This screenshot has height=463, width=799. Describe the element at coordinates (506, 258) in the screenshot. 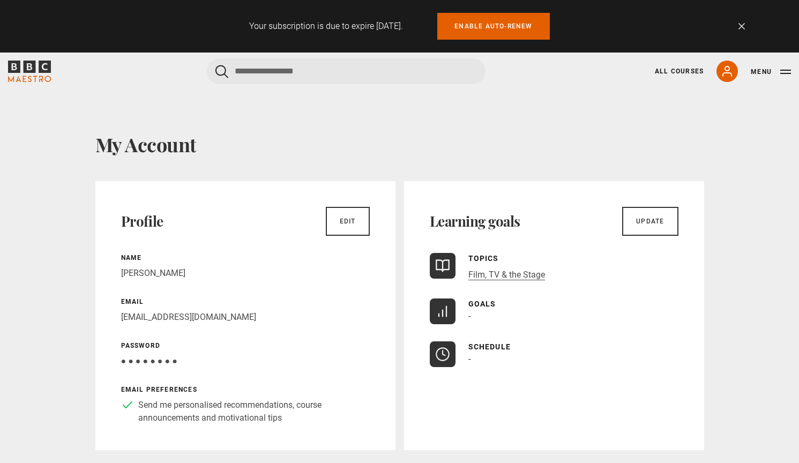

I see `p: Topics` at that location.